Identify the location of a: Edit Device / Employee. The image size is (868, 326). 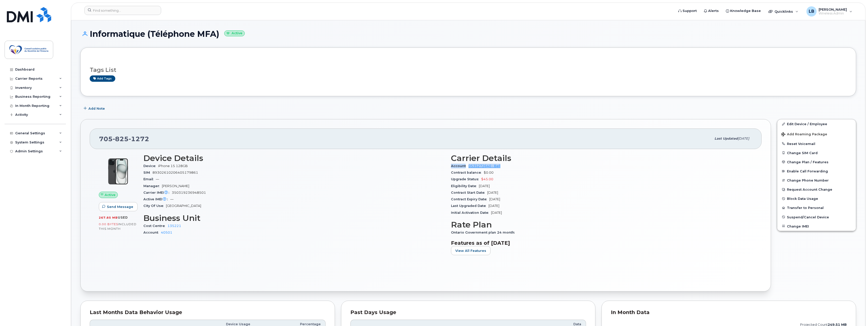
(816, 124).